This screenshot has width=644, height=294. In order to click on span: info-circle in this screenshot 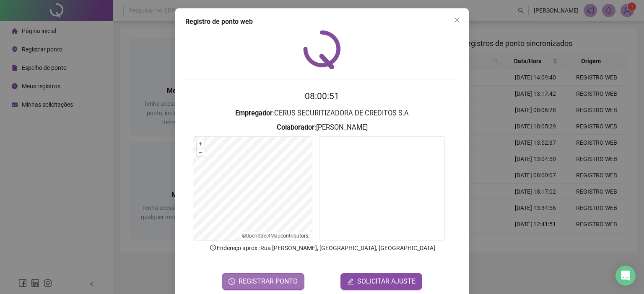, I will do `click(213, 248)`.